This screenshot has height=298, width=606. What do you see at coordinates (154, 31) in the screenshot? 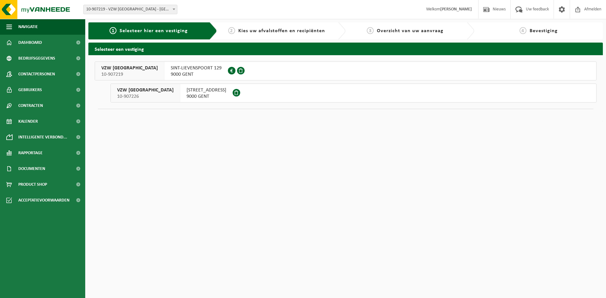
I see `span: Selecteer hier een vestiging` at bounding box center [154, 31].